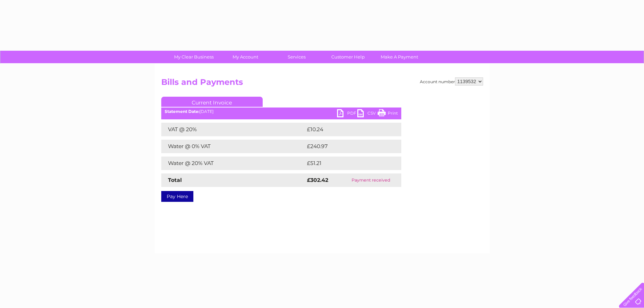  What do you see at coordinates (399, 57) in the screenshot?
I see `a: Make A Payment` at bounding box center [399, 57].